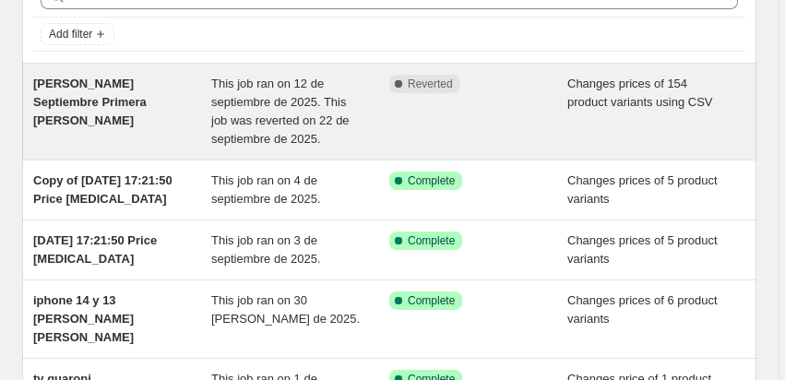 This screenshot has width=785, height=380. Describe the element at coordinates (266, 249) in the screenshot. I see `span: This job ran on 3 de septiembre de 2025.` at that location.